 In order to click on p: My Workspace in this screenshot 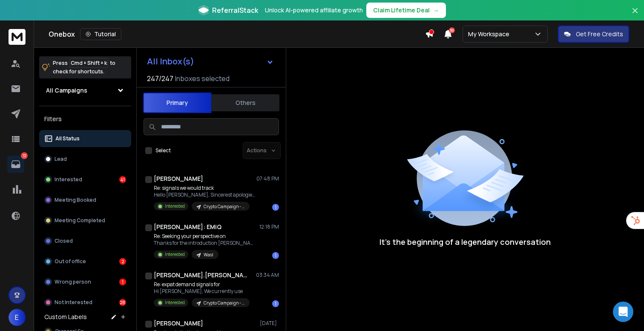, I will do `click(490, 34)`.